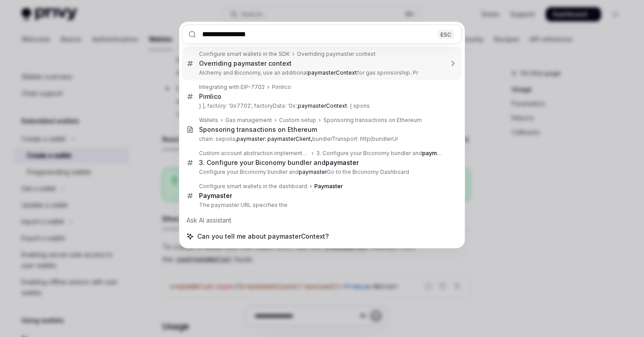 This screenshot has height=337, width=644. I want to click on span: Can you tell me about paymasterContext?, so click(263, 236).